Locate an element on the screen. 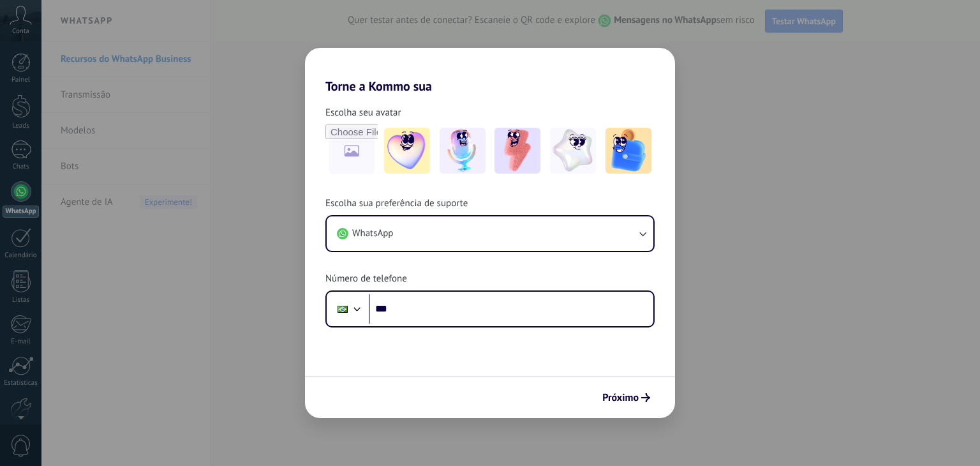 Image resolution: width=980 pixels, height=466 pixels. span: Escolha seu avatar is located at coordinates (363, 113).